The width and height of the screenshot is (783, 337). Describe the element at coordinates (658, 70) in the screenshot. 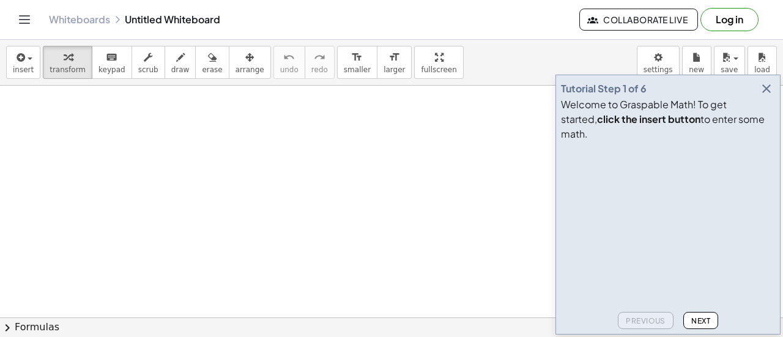

I see `span: settings` at that location.